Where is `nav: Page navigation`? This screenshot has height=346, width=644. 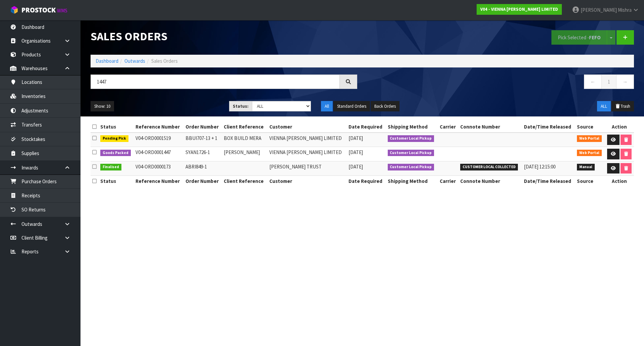
nav: Page navigation is located at coordinates (500, 83).